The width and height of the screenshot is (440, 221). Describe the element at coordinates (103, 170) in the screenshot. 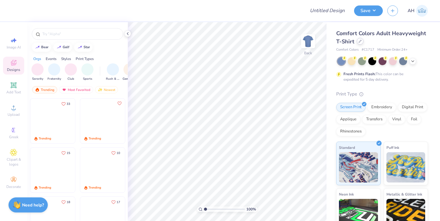

I see `img: 587403a7-0594-4a7f-b2bd-0ca67a3ff8dd` at that location.